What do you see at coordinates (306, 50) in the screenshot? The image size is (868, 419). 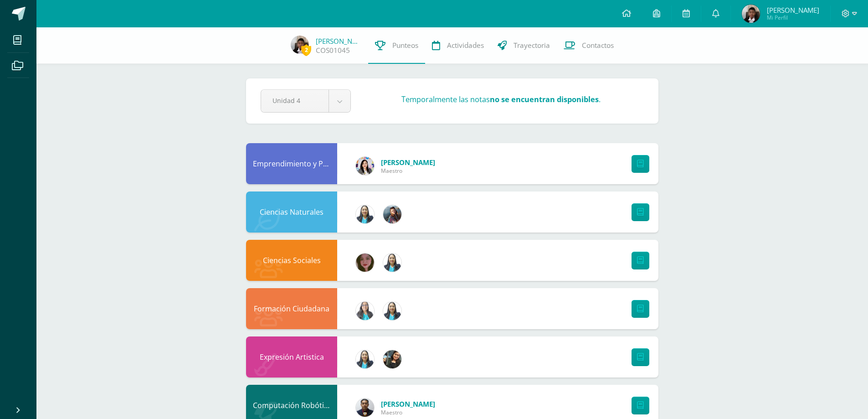 I see `span: 2` at bounding box center [306, 50].